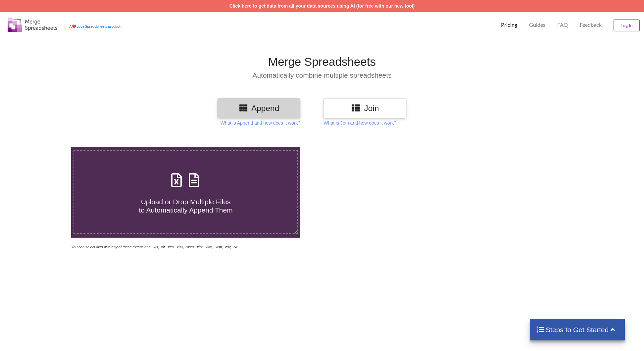  What do you see at coordinates (95, 26) in the screenshot?
I see `a: AheartLove Spreadsheets product` at bounding box center [95, 26].